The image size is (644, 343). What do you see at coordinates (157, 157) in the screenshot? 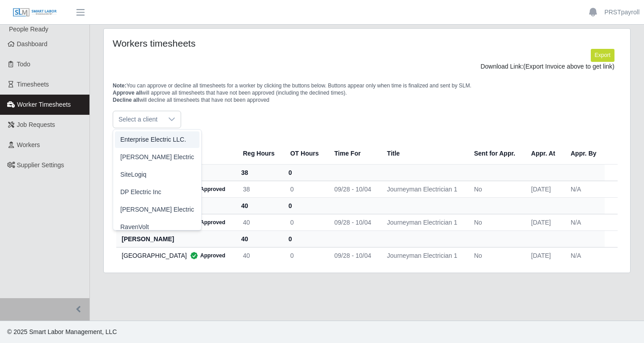
I see `li: Dodd Electric` at bounding box center [157, 157].